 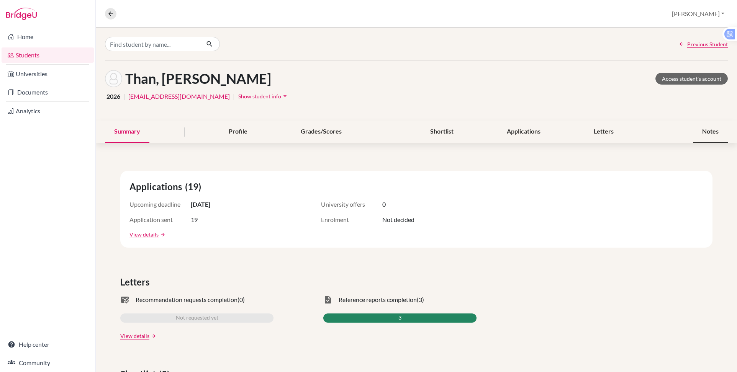 What do you see at coordinates (710, 132) in the screenshot?
I see `div: Notes` at bounding box center [710, 132].